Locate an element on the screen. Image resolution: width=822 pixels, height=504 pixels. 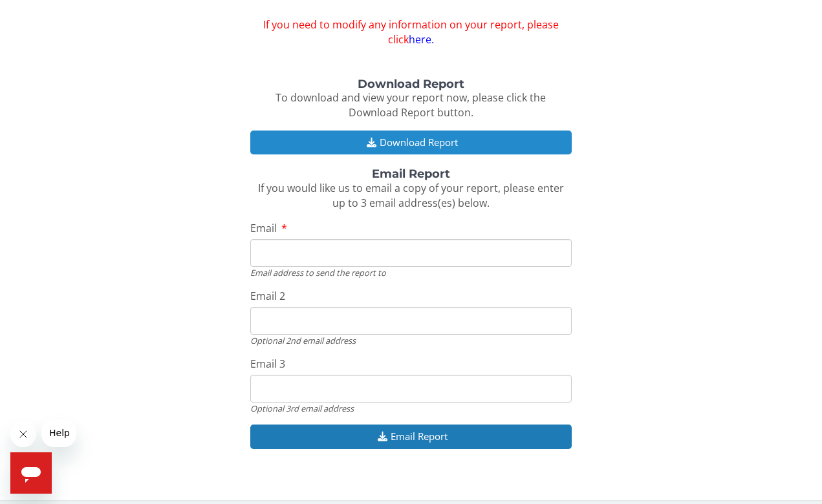
span: Email 3 is located at coordinates (267, 364).